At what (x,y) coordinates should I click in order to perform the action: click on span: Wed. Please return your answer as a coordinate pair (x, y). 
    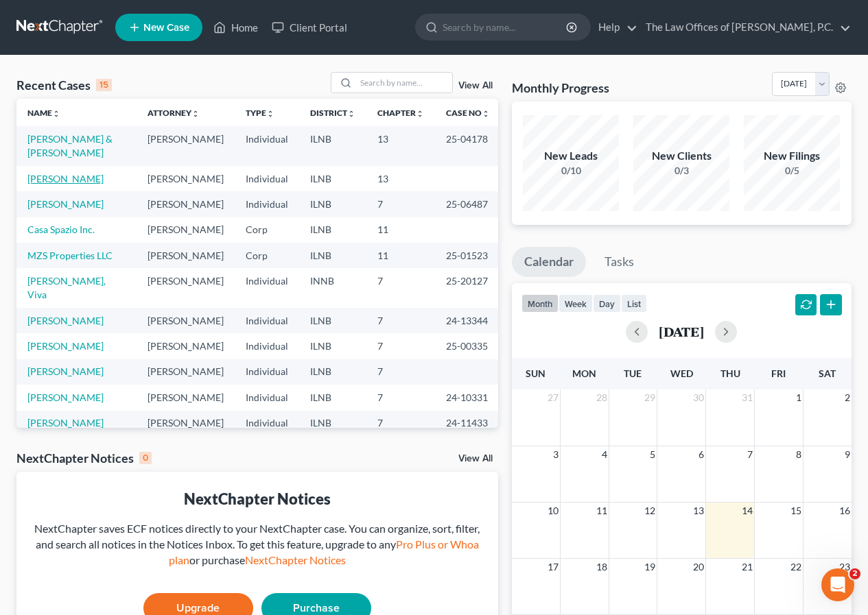
    Looking at the image, I should click on (681, 373).